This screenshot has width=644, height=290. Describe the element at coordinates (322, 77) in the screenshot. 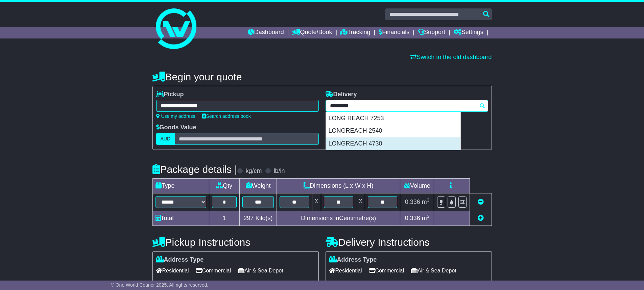

I see `h4: Begin your quote` at that location.